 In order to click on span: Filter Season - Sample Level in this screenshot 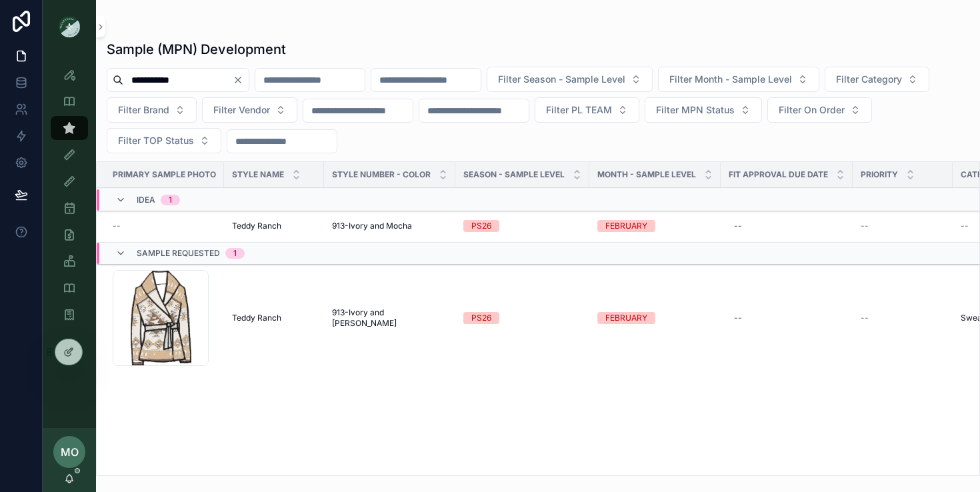, I will do `click(562, 79)`.